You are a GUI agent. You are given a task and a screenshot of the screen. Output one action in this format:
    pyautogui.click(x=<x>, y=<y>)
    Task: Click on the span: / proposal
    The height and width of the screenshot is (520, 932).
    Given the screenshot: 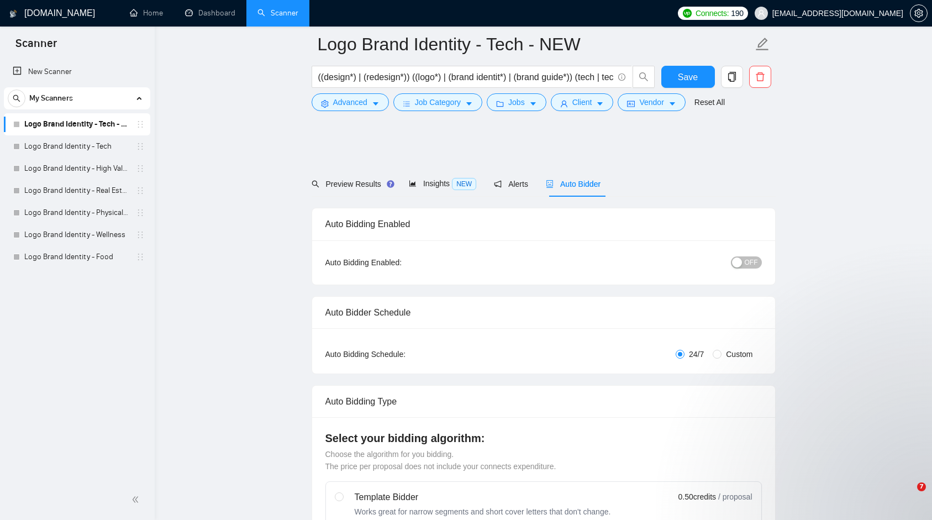 What is the action you would take?
    pyautogui.click(x=735, y=497)
    